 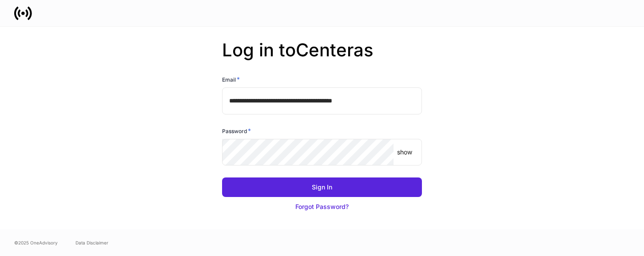 I want to click on a: Data Disclaimer, so click(x=92, y=242).